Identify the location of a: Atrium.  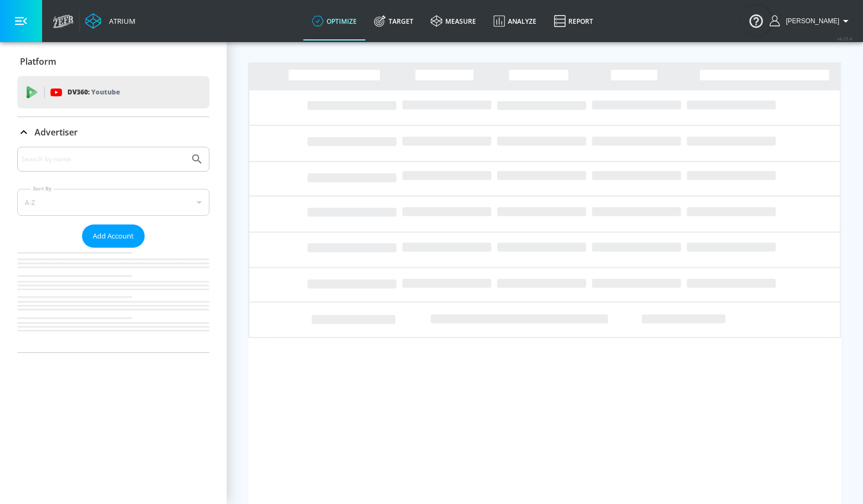
(110, 21).